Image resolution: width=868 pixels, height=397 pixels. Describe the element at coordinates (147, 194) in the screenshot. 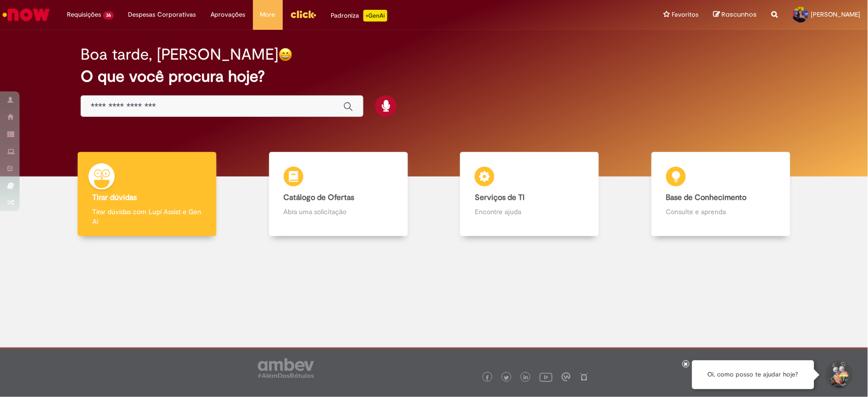

I see `a: Tirar dúvidas Tirar dúvidas com Lupi Assist e Gen Ai` at that location.